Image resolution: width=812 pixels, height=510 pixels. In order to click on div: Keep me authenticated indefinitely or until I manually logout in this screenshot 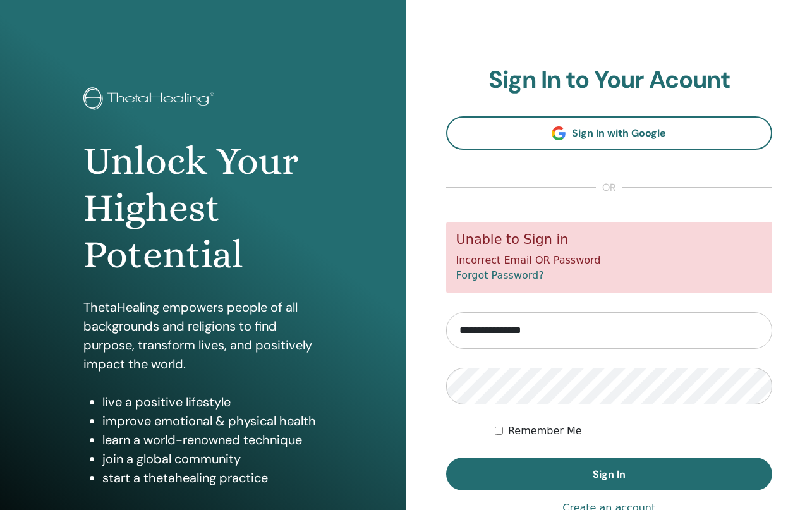, I will do `click(633, 431)`.